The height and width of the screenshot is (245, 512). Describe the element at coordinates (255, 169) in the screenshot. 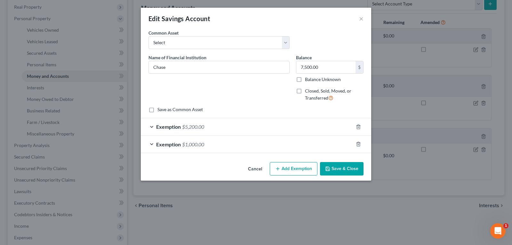

I see `button: Cancel` at that location.